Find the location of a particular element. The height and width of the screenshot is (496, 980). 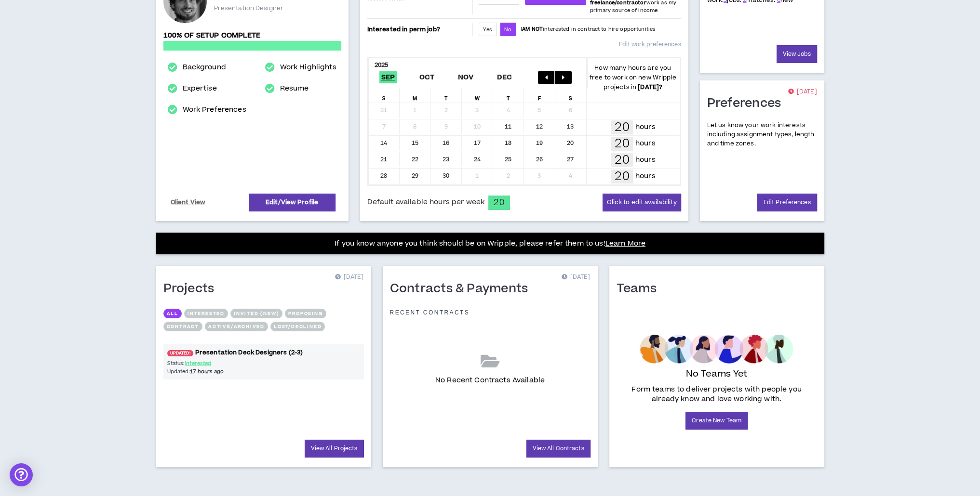

a: Edit work preferences is located at coordinates (650, 44).